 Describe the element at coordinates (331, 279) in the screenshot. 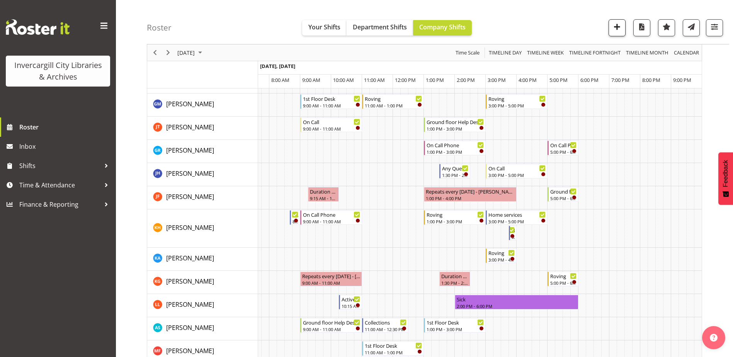

I see `div: Katie Greene"s event - Repeats every tuesday - Katie Greene Begin From Tuesday, September 9, 2025...` at that location.